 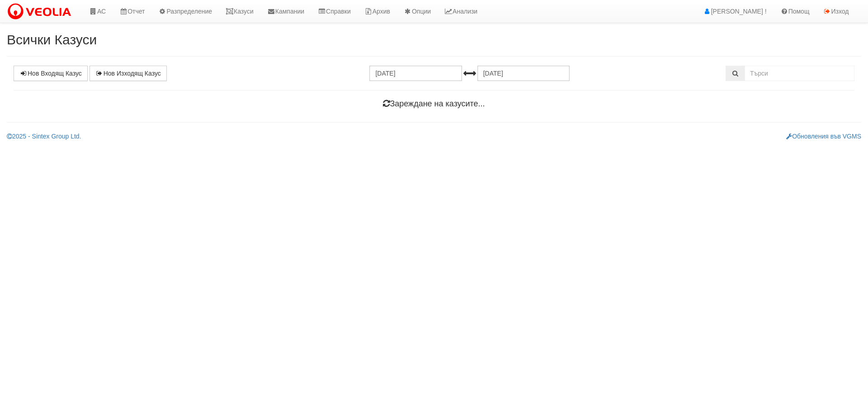 I want to click on h4: Зареждане на казусите..., so click(x=434, y=104).